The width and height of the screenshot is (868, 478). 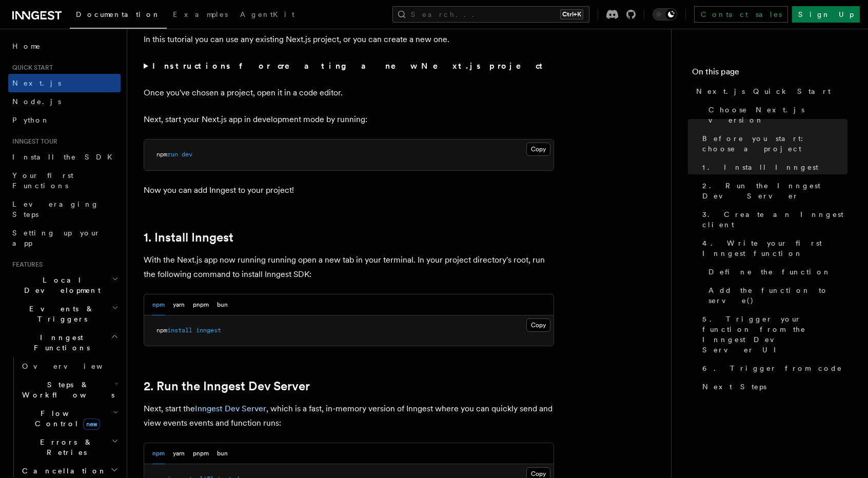 I want to click on span: Quick start, so click(x=31, y=68).